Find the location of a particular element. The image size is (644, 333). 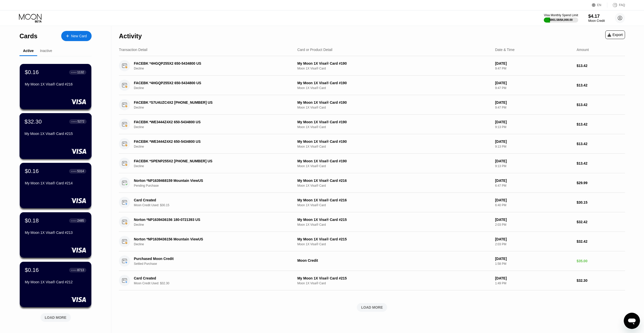

div: $0.16● ● ● ●5314My Moon 1X Visa® Card #214 is located at coordinates (55, 186).